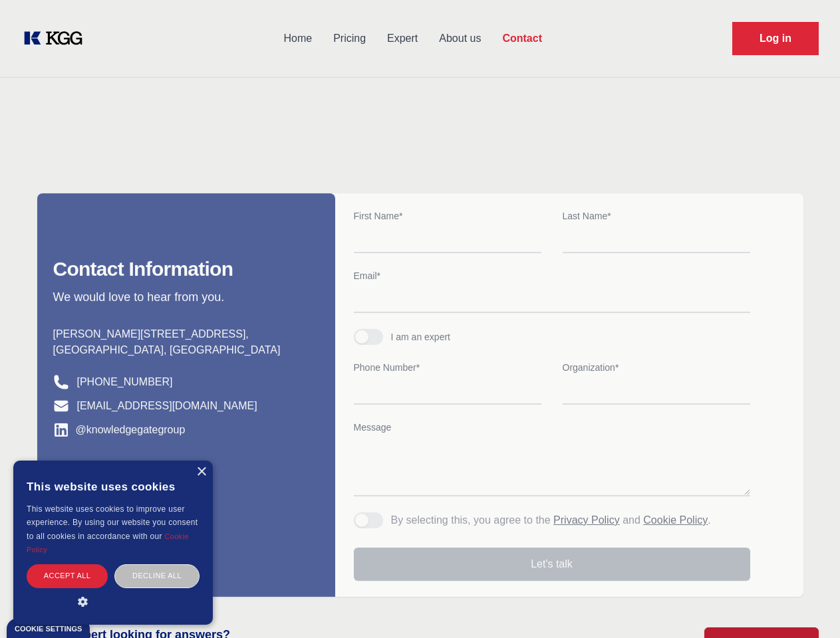 The height and width of the screenshot is (638, 840). Describe the element at coordinates (201, 472) in the screenshot. I see `div: Close` at that location.